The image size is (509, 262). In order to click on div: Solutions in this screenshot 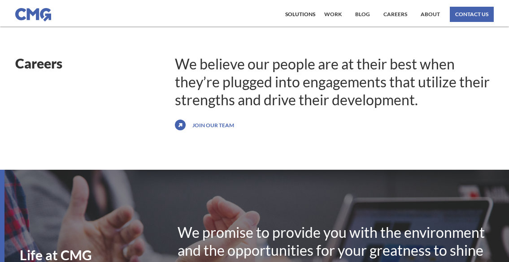, I will do `click(300, 14)`.